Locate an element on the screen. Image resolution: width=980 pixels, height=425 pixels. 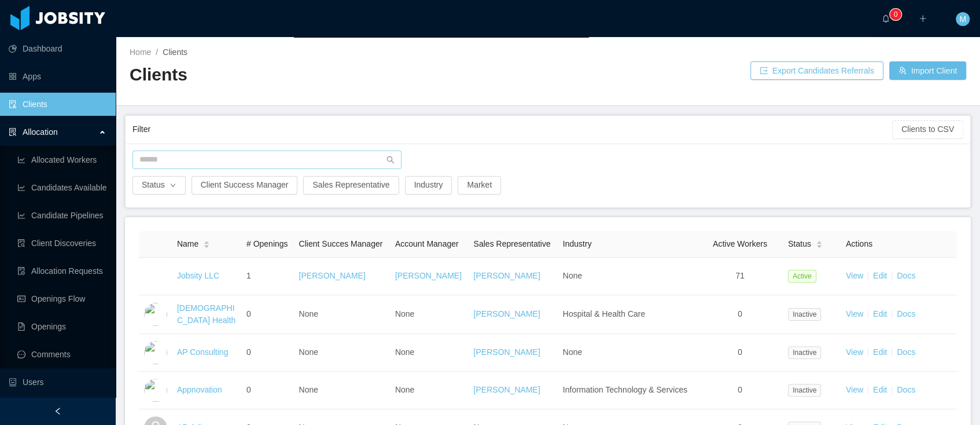
span: Allocation is located at coordinates (40, 132).